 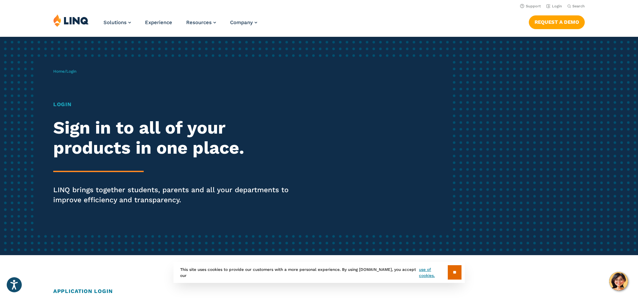 I want to click on a: Request a Demo, so click(x=557, y=22).